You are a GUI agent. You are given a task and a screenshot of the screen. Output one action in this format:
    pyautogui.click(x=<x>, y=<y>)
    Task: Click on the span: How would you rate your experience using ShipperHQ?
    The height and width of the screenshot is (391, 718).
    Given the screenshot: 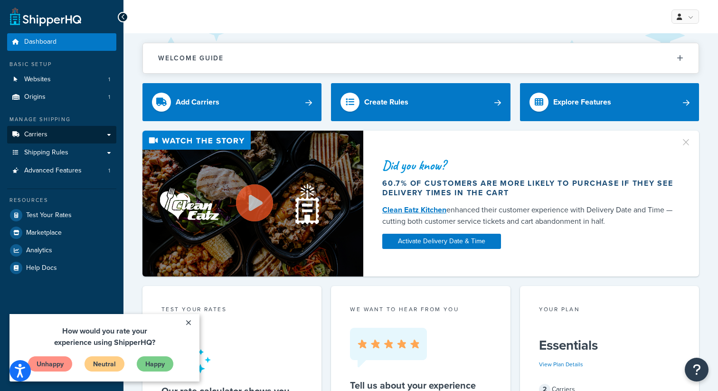 What is the action you would take?
    pyautogui.click(x=95, y=22)
    